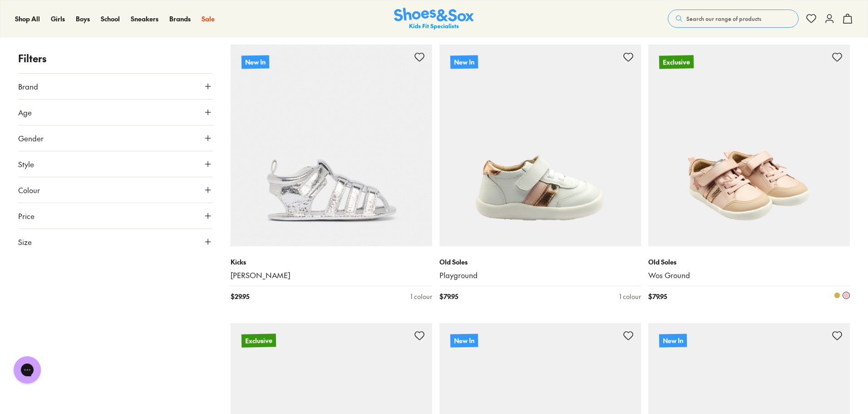 This screenshot has width=868, height=414. What do you see at coordinates (115, 241) in the screenshot?
I see `button: Size` at bounding box center [115, 241].